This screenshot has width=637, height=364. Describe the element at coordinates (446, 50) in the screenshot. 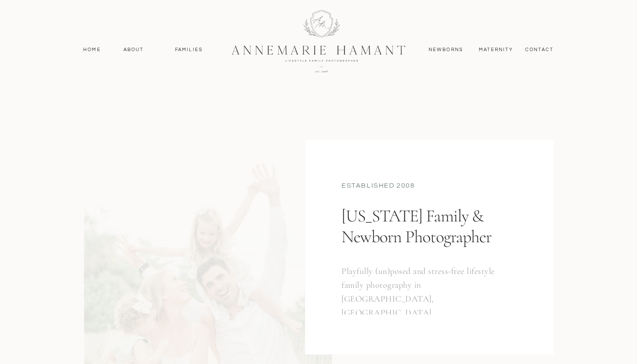

I see `a: Newborns` at that location.